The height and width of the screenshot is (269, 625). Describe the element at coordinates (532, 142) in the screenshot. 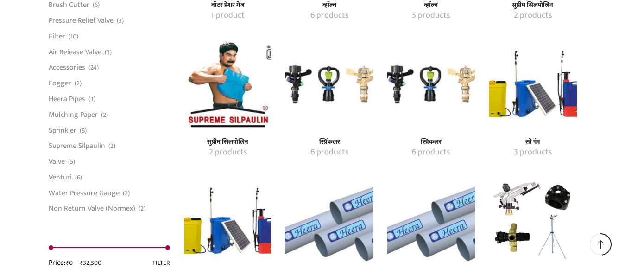

I see `h4: स्प्रे पंप` at that location.